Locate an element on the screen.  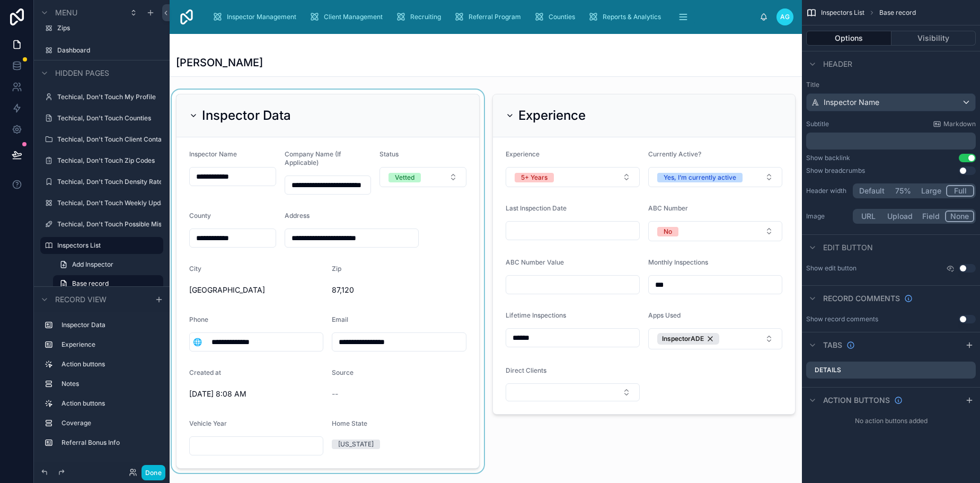
a: Inspector Management is located at coordinates (256, 17).